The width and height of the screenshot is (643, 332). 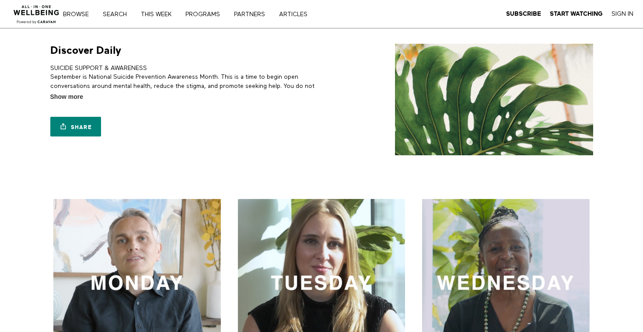 I want to click on span: Show more, so click(x=66, y=97).